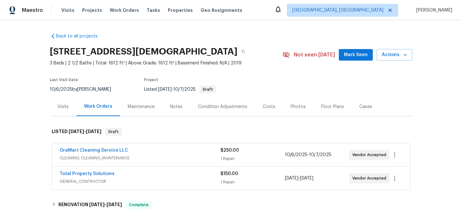 Image resolution: width=462 pixels, height=210 pixels. Describe the element at coordinates (269, 107) in the screenshot. I see `div: Costs` at that location.